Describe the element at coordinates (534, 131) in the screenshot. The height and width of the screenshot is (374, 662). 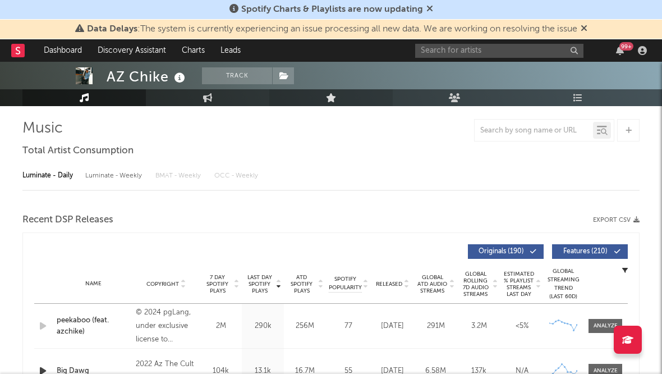
I see `input: Search by song name or URL` at that location.